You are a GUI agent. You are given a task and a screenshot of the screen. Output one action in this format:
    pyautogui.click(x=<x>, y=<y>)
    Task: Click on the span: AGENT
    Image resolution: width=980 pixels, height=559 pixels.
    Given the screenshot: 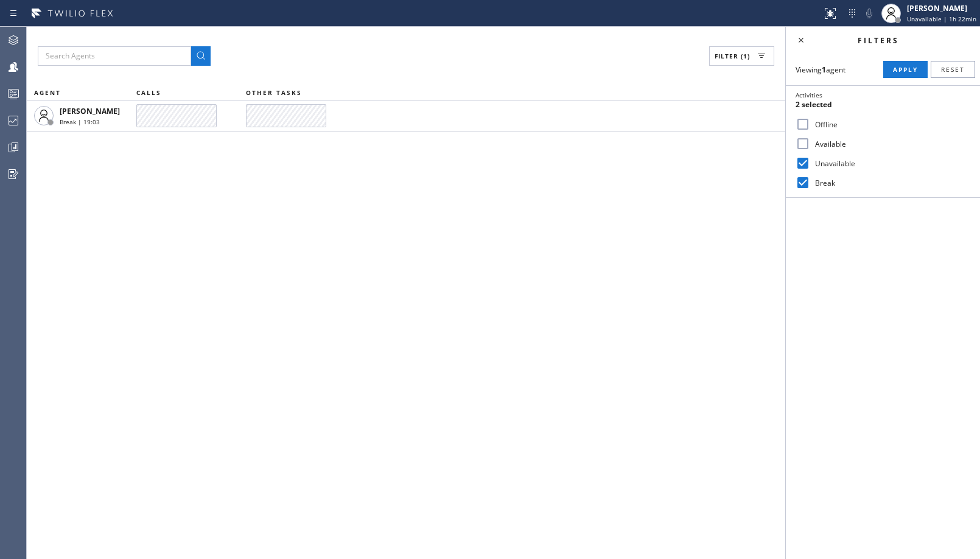 What is the action you would take?
    pyautogui.click(x=47, y=92)
    